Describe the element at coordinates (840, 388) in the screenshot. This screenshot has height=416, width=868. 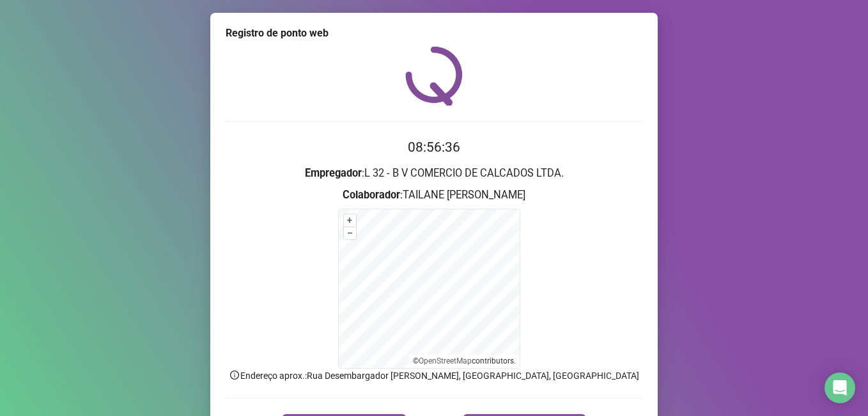
I see `div: Open Intercom Messenger` at that location.